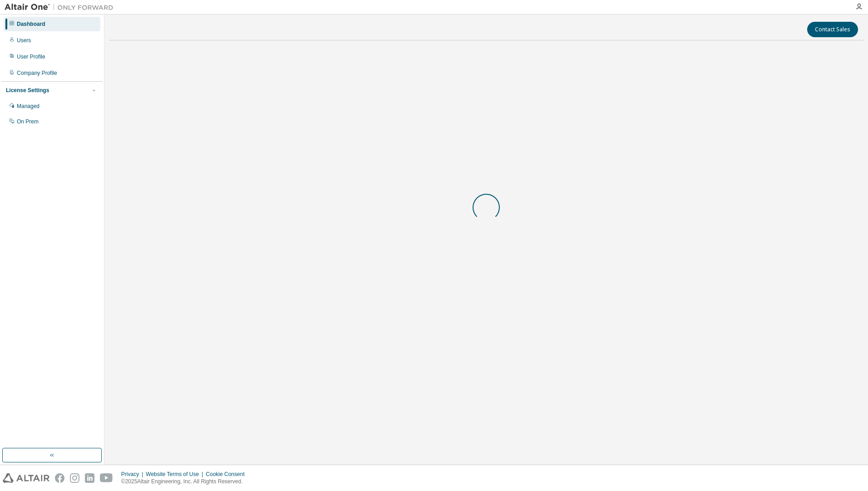  I want to click on div: Cookie Consent, so click(227, 474).